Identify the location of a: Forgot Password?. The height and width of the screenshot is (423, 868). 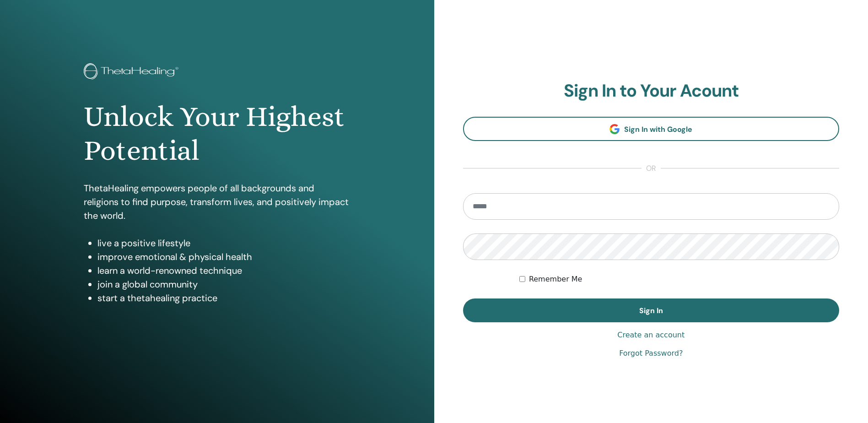
(651, 353).